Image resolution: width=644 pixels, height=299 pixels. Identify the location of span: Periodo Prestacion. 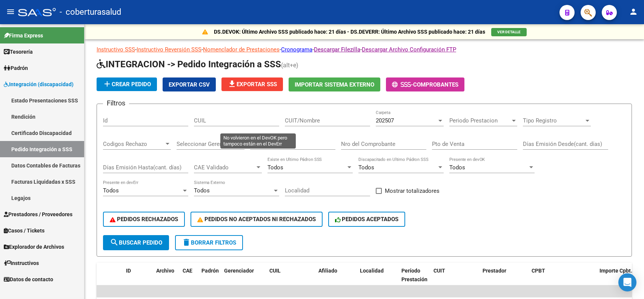
(480, 120).